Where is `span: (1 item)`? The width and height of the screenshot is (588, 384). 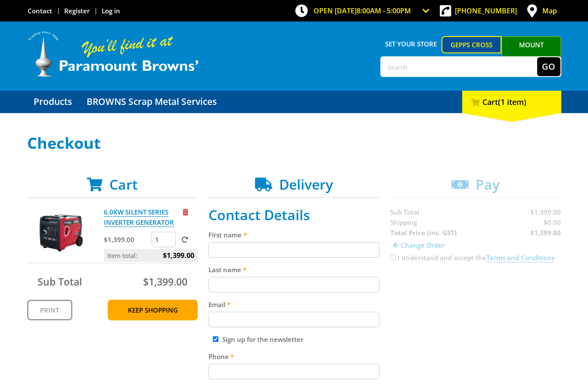 span: (1 item) is located at coordinates (512, 102).